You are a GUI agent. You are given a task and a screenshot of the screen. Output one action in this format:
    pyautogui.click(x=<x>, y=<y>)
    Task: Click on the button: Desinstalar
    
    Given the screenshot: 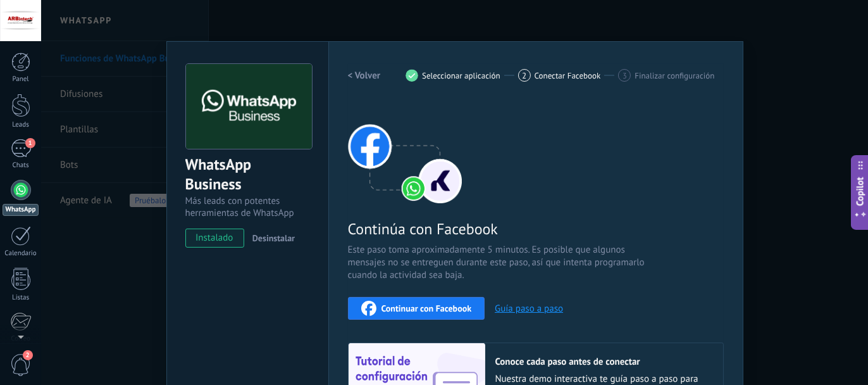 What is the action you would take?
    pyautogui.click(x=271, y=238)
    